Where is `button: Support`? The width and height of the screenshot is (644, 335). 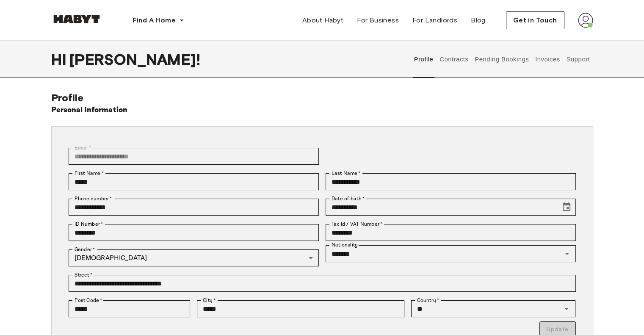 button: Support is located at coordinates (578, 60).